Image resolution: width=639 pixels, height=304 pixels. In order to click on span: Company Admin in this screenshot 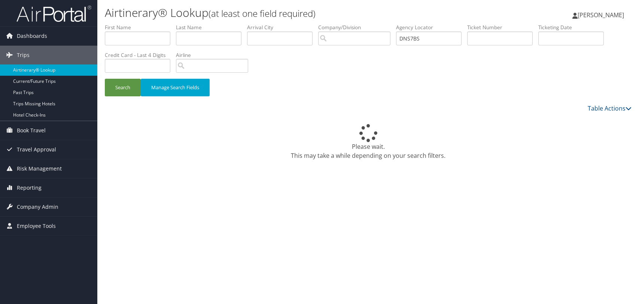, I will do `click(37, 207)`.